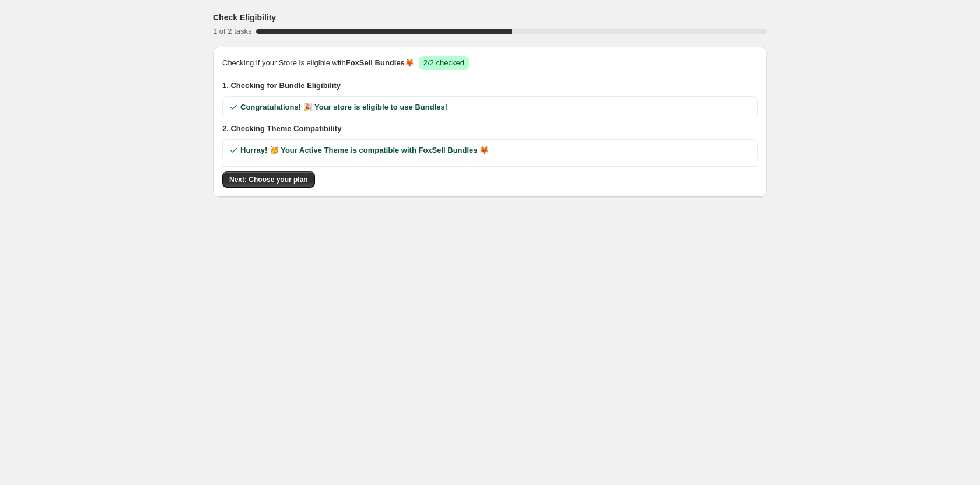 The image size is (980, 485). What do you see at coordinates (244, 18) in the screenshot?
I see `h3: Check Eligibility` at bounding box center [244, 18].